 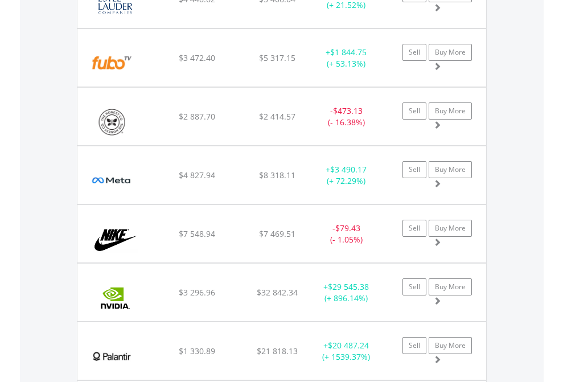 I want to click on div: + (+ 53.13%), so click(x=346, y=58).